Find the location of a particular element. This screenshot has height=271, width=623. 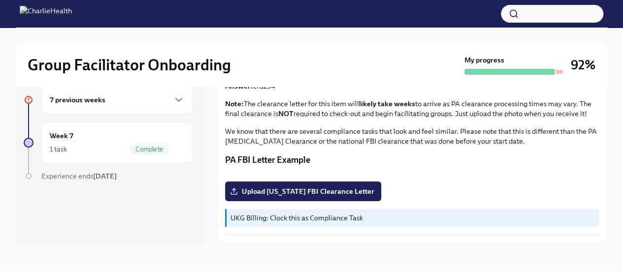

strong: likely take weeks is located at coordinates (387, 104).